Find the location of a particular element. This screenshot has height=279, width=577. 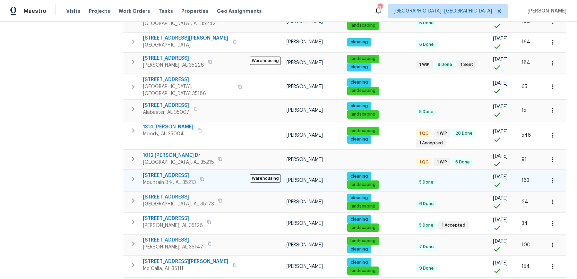

span: 8 Done is located at coordinates (445, 65).